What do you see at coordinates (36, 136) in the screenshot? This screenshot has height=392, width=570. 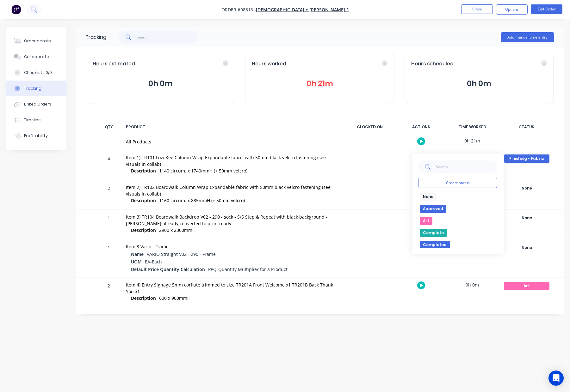 I see `button: Profitability` at bounding box center [36, 136].